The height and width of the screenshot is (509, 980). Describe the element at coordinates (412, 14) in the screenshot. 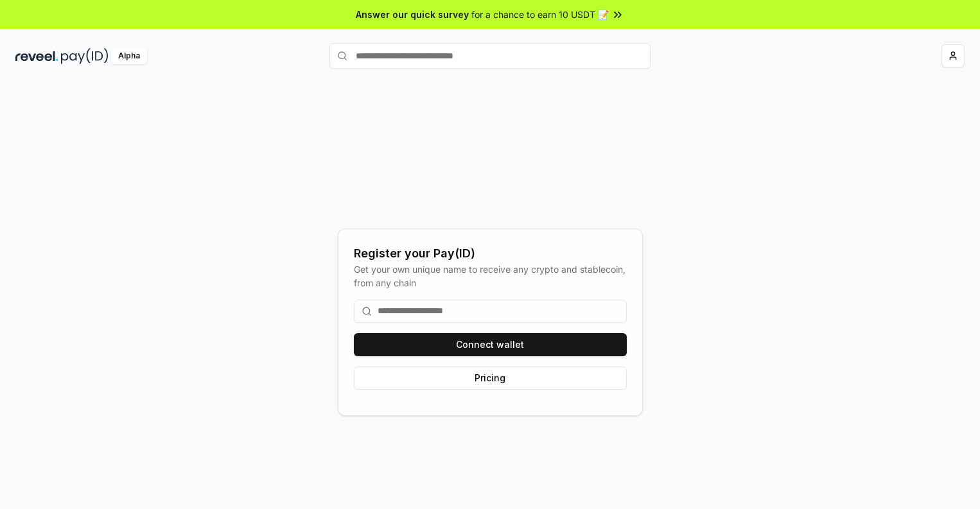

I see `span: Answer our quick survey` at that location.